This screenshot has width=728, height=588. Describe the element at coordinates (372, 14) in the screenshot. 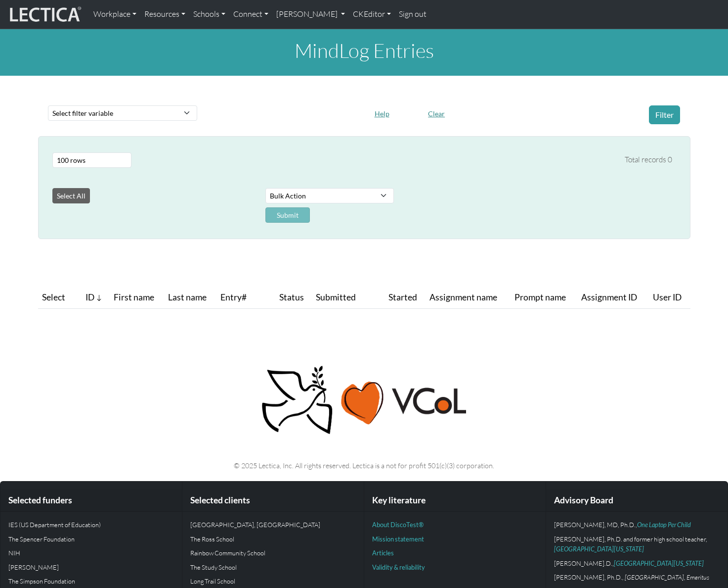

I see `a: CKEditor` at that location.